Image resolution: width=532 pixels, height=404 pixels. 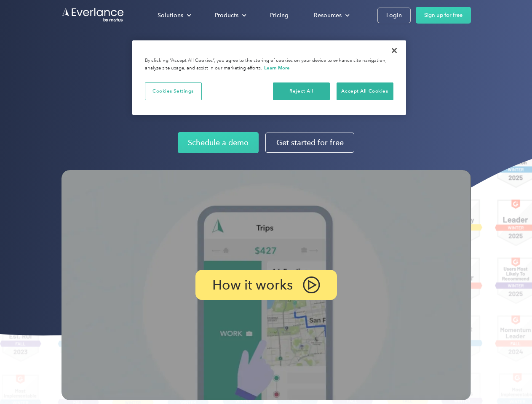 I want to click on button: Accept All Cookies, so click(x=364, y=91).